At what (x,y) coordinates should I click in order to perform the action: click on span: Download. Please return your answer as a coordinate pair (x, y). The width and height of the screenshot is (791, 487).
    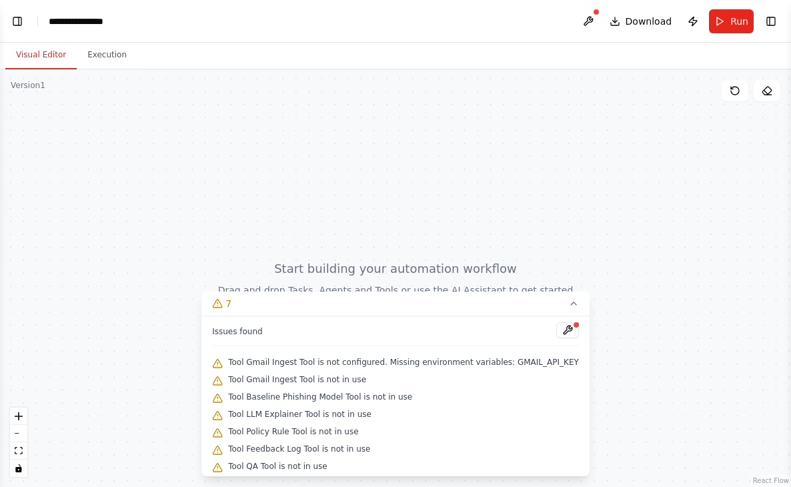
    Looking at the image, I should click on (649, 21).